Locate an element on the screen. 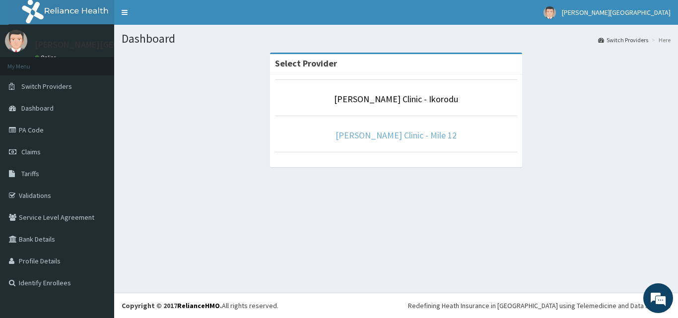 The image size is (678, 318). span: Switch Providers is located at coordinates (47, 86).